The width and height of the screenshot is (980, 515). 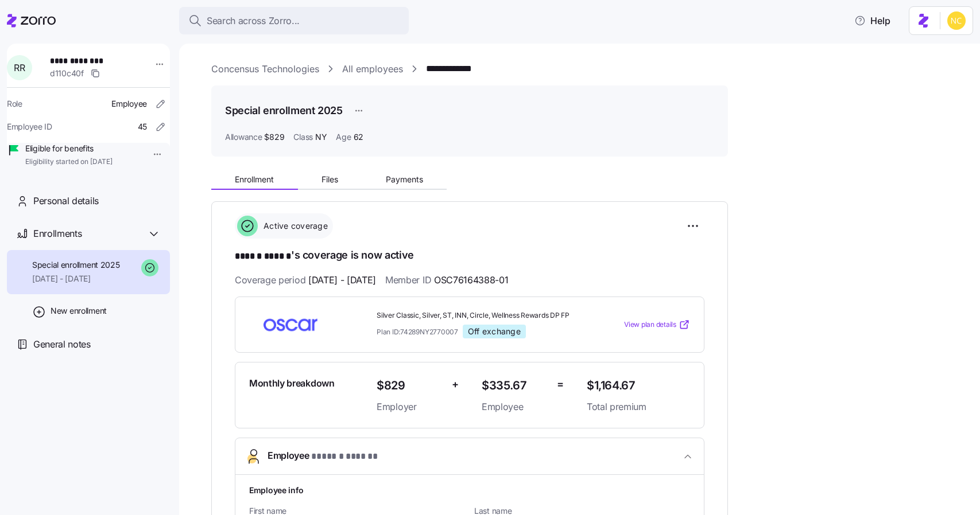 What do you see at coordinates (292, 383) in the screenshot?
I see `span: Monthly breakdown` at bounding box center [292, 383].